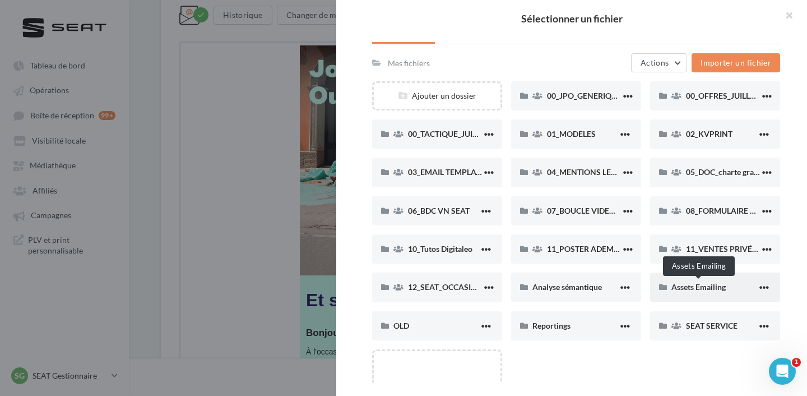  I want to click on span: 1, so click(796, 362).